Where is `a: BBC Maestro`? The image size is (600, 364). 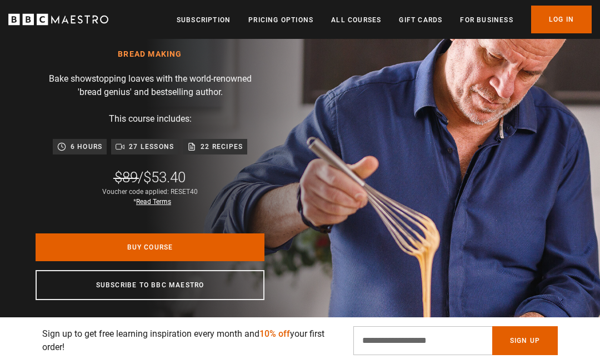 a: BBC Maestro is located at coordinates (59, 19).